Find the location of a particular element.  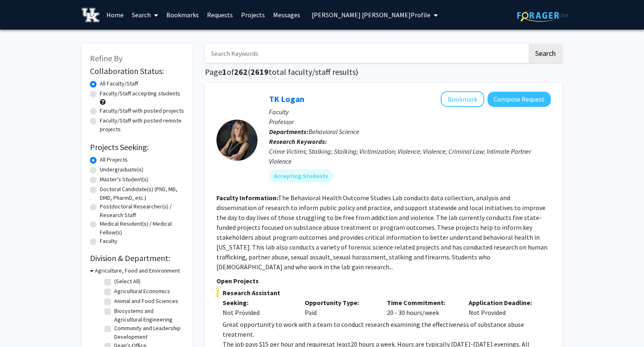

a: Bookmarks is located at coordinates (183, 15).